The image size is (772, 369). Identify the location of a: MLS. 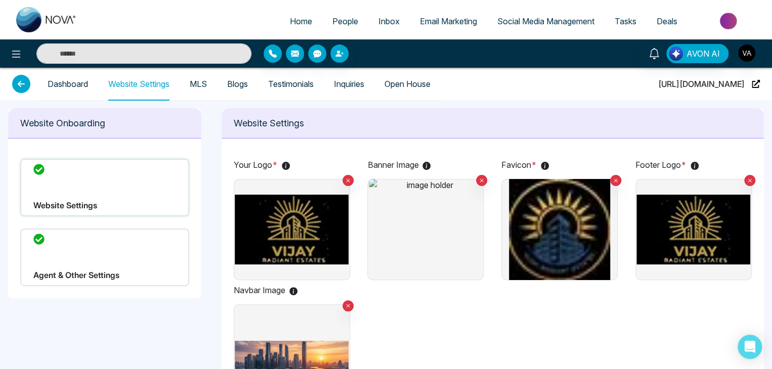
(198, 84).